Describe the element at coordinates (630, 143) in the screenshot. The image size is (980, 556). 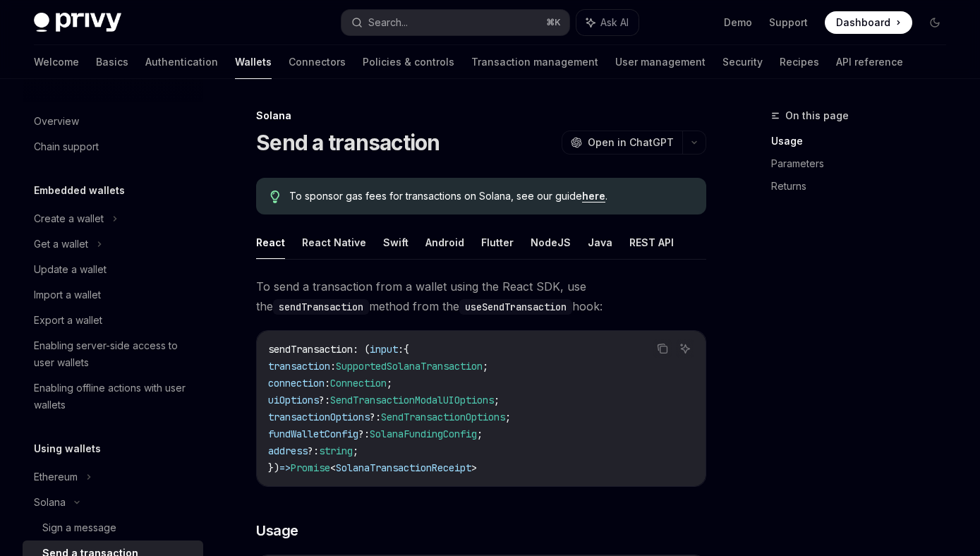
I see `span: Open in ChatGPT` at that location.